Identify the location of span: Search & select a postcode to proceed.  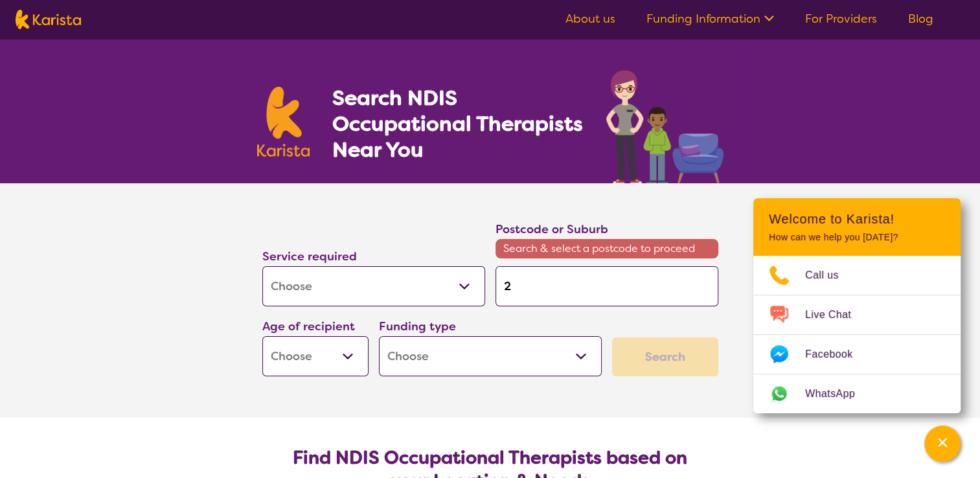
(607, 249).